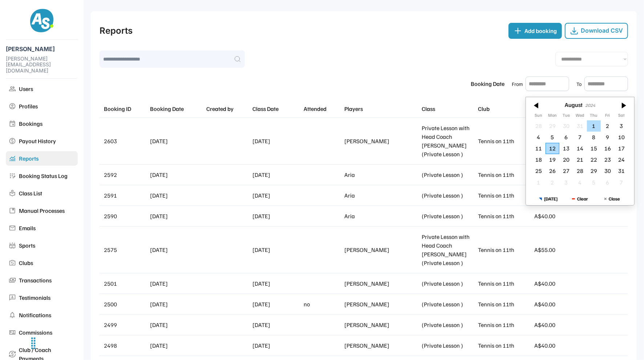 The width and height of the screenshot is (644, 360). I want to click on div: Testimonials, so click(47, 298).